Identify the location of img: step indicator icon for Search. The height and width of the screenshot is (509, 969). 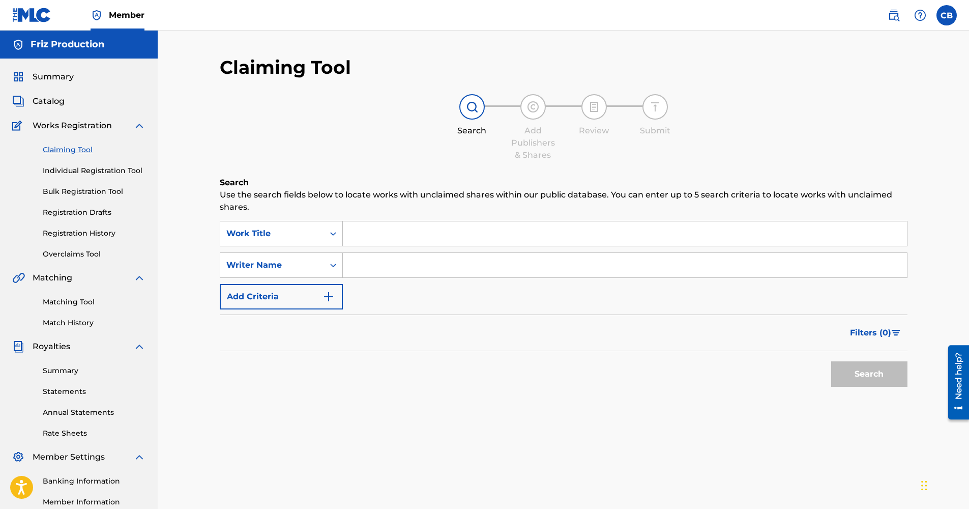
(472, 107).